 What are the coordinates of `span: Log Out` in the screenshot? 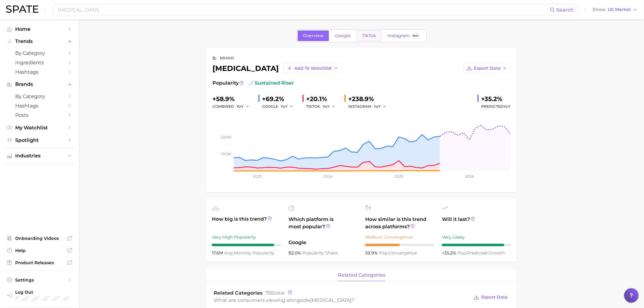 It's located at (56, 292).